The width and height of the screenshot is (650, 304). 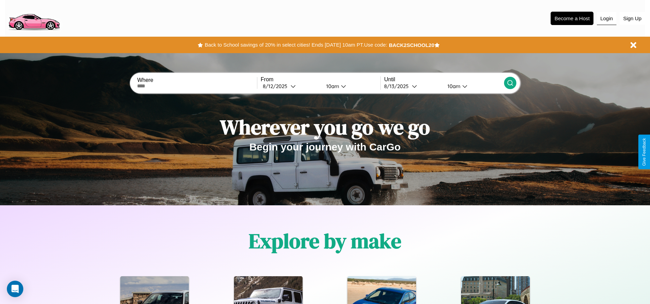 I want to click on label: Until, so click(x=443, y=79).